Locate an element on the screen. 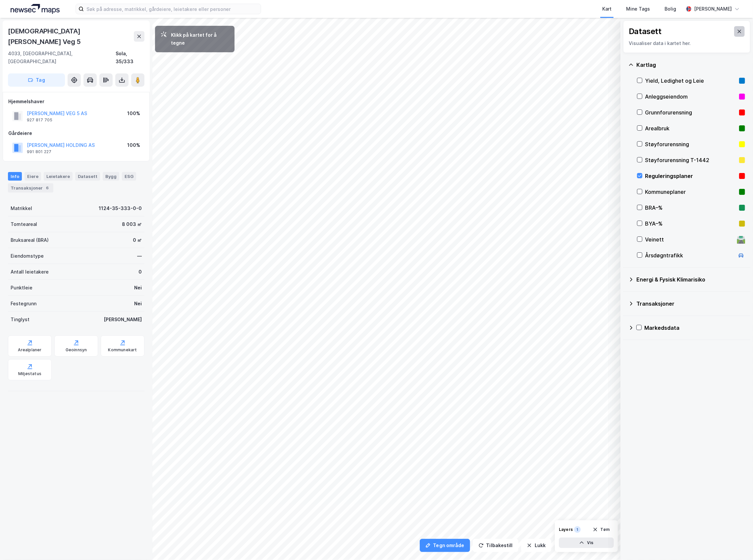 The image size is (753, 560). div: Veinett is located at coordinates (690, 239).